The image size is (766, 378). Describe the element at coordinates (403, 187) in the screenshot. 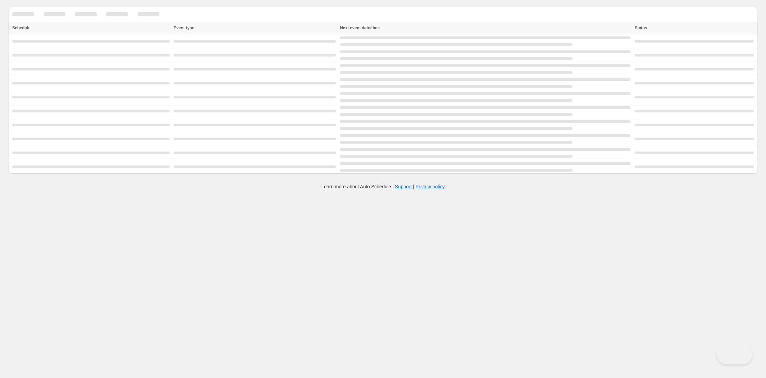

I see `a: Support` at that location.